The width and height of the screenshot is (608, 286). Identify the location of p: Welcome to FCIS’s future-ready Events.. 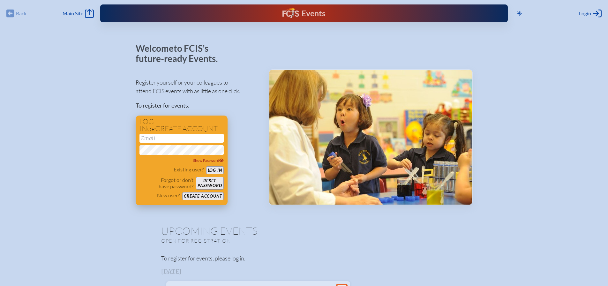
(180, 53).